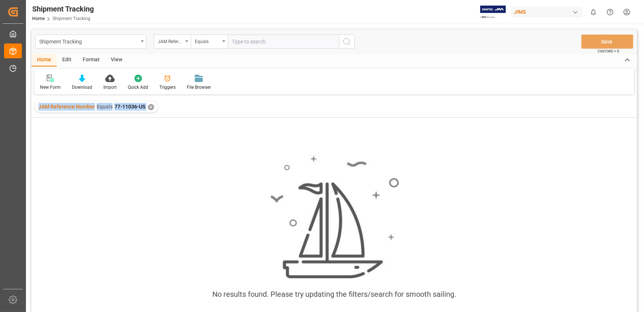 This screenshot has height=312, width=644. Describe the element at coordinates (116, 60) in the screenshot. I see `div: View` at that location.